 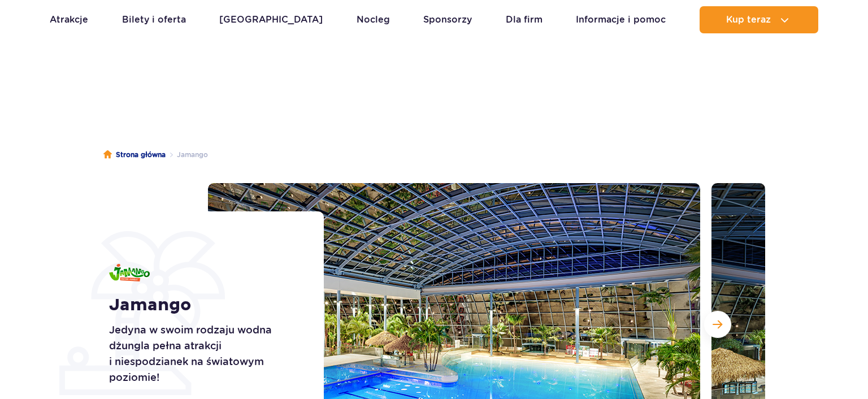 I want to click on a: Strona główna, so click(x=135, y=155).